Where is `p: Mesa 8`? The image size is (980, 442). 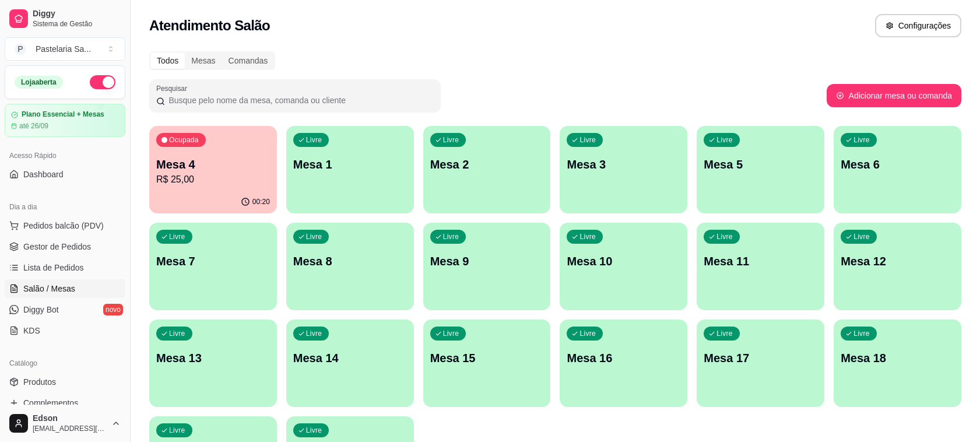
p: Mesa 8 is located at coordinates (350, 261).